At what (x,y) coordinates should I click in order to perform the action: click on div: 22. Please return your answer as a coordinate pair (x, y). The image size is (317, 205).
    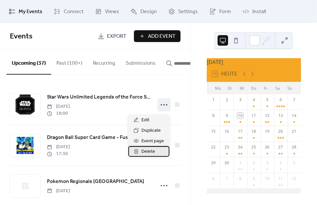
    Looking at the image, I should click on (213, 147).